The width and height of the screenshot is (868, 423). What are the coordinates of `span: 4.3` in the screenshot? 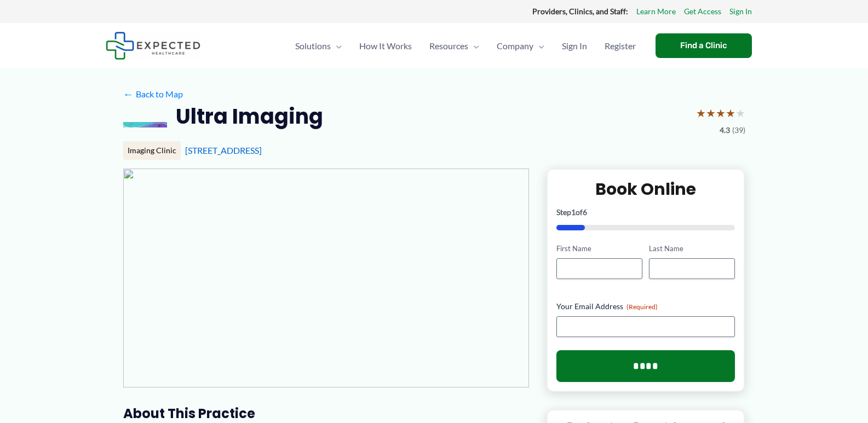 It's located at (724, 130).